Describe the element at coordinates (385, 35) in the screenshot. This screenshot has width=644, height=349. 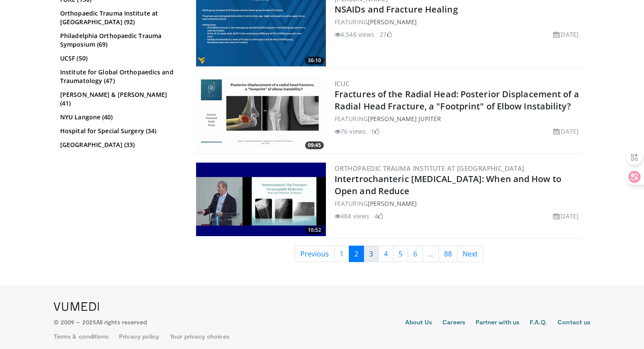
I see `li: 27` at that location.